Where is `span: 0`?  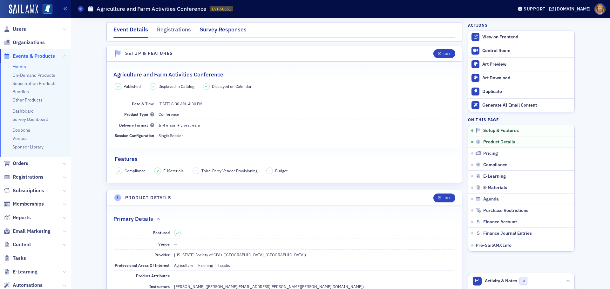 span: 0 is located at coordinates (523, 281).